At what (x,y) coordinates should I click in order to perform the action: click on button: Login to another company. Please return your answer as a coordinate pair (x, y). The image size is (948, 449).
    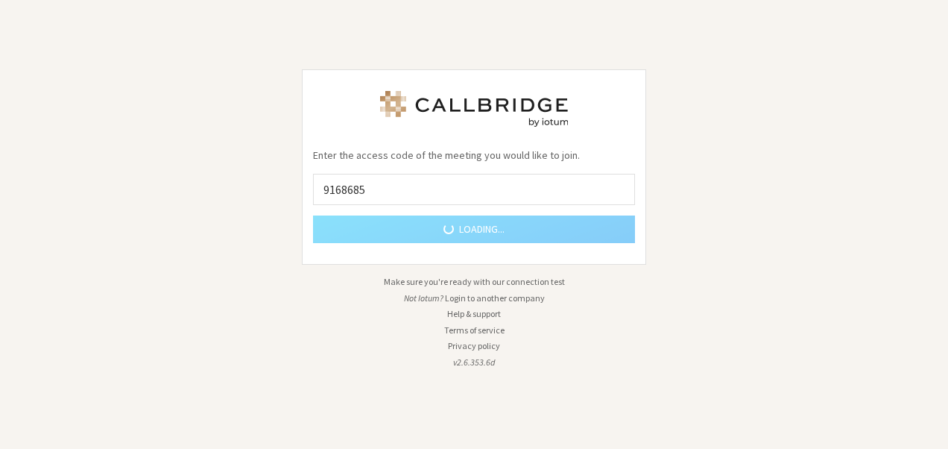
    Looking at the image, I should click on (495, 298).